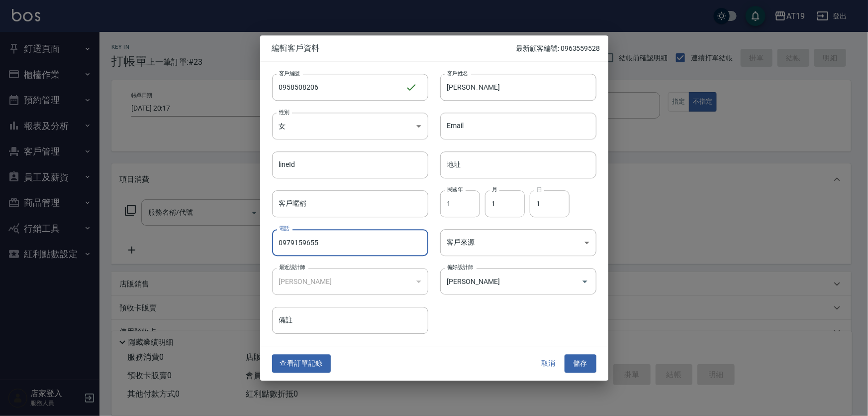  I want to click on label: 性別, so click(284, 112).